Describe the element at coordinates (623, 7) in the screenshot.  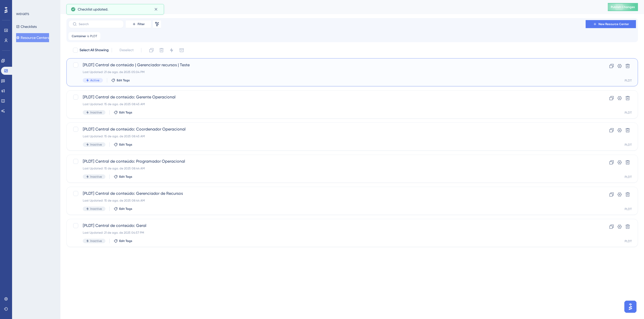
I see `span: Publish Changes` at that location.